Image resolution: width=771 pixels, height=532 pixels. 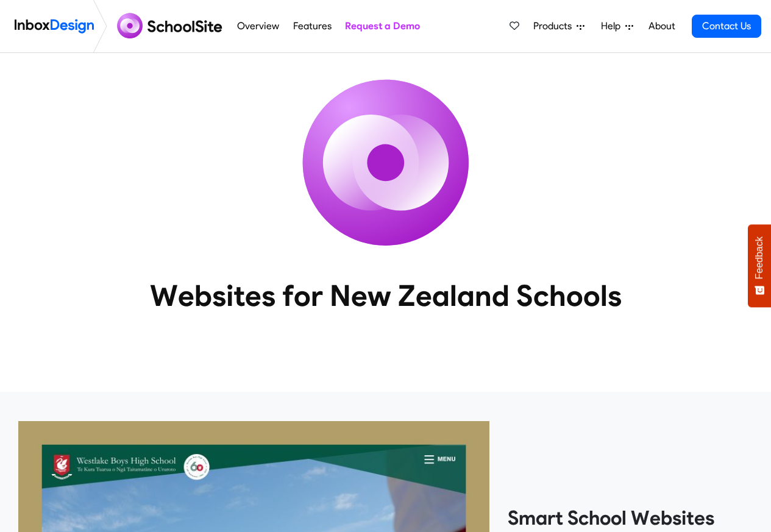 What do you see at coordinates (386, 162) in the screenshot?
I see `img: icon_schoolsite.svg` at bounding box center [386, 162].